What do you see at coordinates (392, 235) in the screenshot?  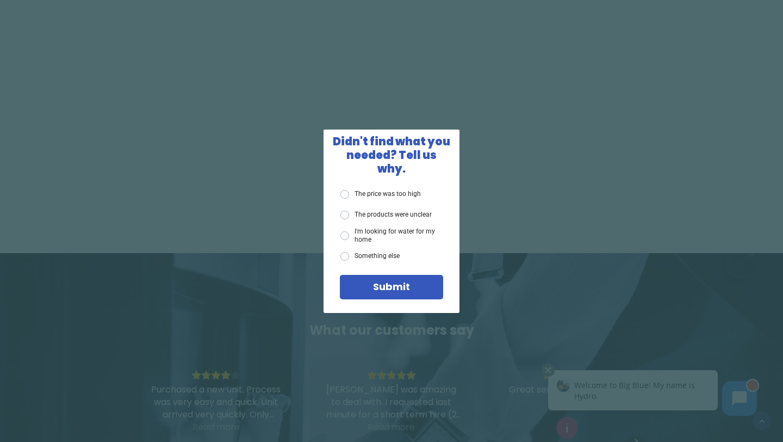 I see `label: I'm looking for water for my home` at bounding box center [392, 235].